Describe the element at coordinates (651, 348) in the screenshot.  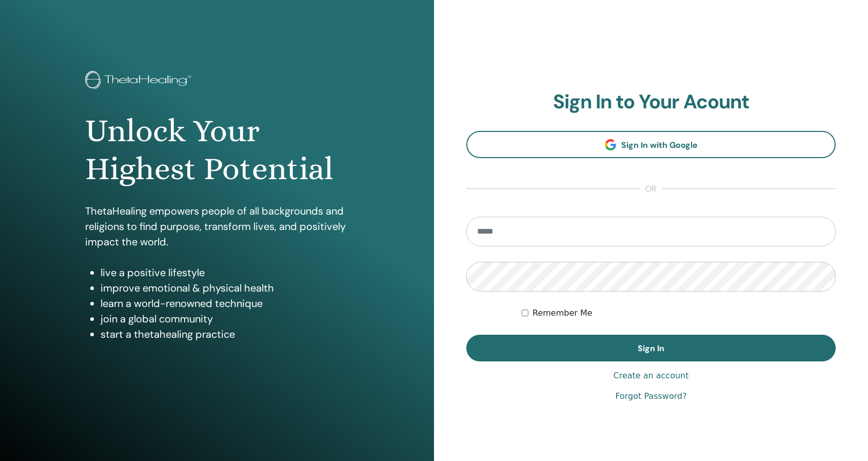
I see `button: Sign In` at that location.